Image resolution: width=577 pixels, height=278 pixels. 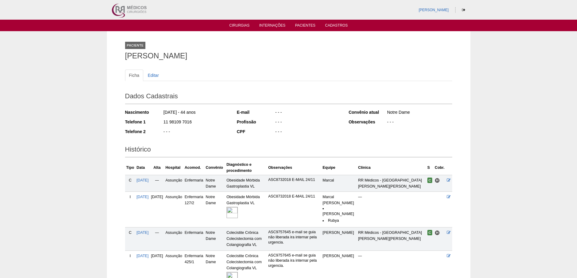 What do you see at coordinates (194, 168) in the screenshot?
I see `th: Acomod.` at bounding box center [194, 168].